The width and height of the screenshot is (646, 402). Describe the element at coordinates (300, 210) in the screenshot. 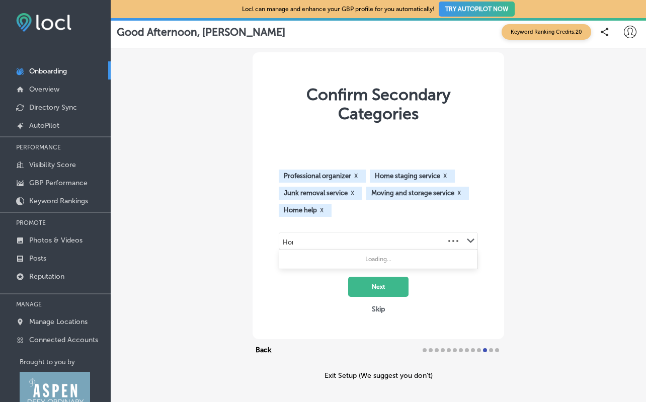

I see `span: Home help` at that location.